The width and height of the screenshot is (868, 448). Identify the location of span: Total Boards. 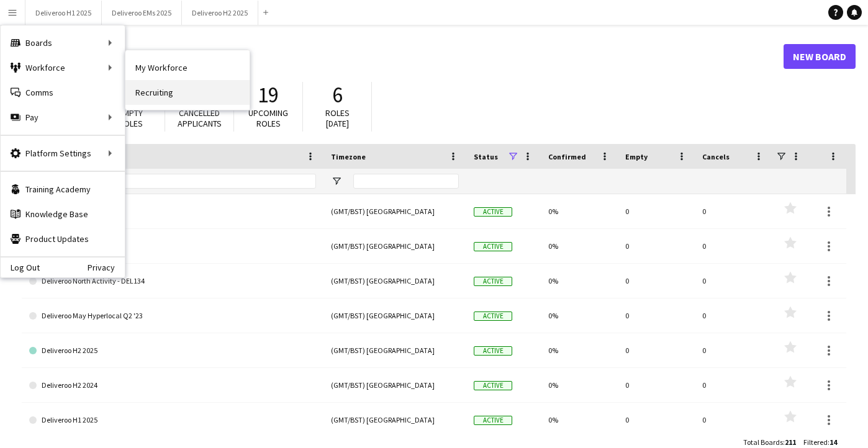
(763, 442).